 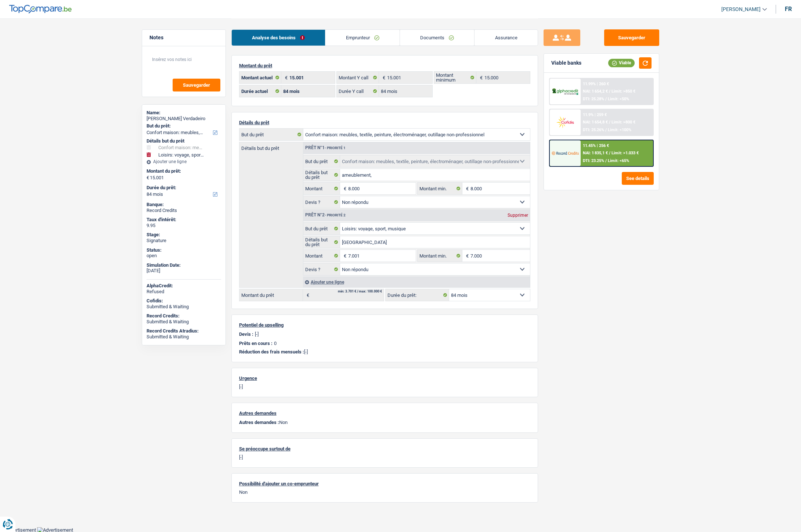 I want to click on a: Assurance, so click(x=506, y=37).